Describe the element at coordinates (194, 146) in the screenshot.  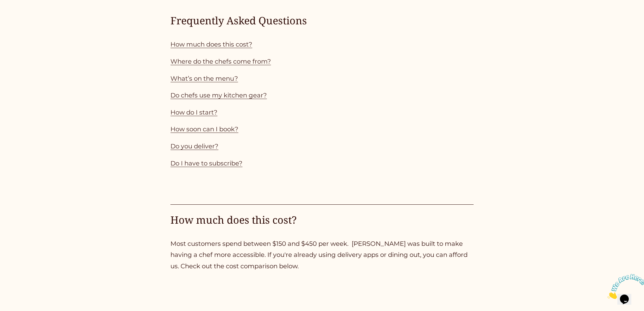
I see `a: Do you deliver?` at that location.